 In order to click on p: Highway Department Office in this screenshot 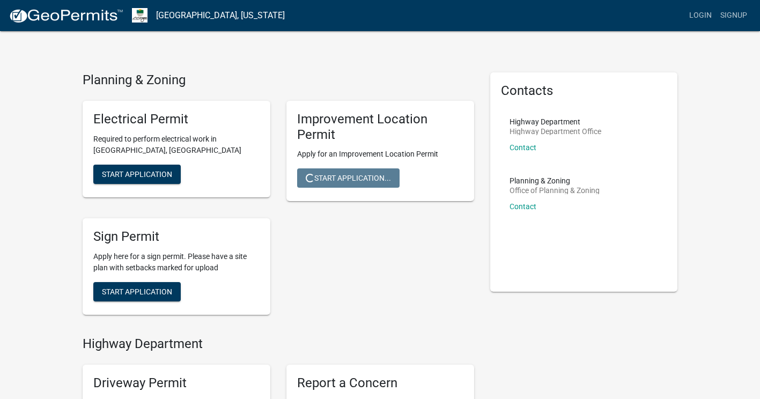, I will do `click(555, 131)`.